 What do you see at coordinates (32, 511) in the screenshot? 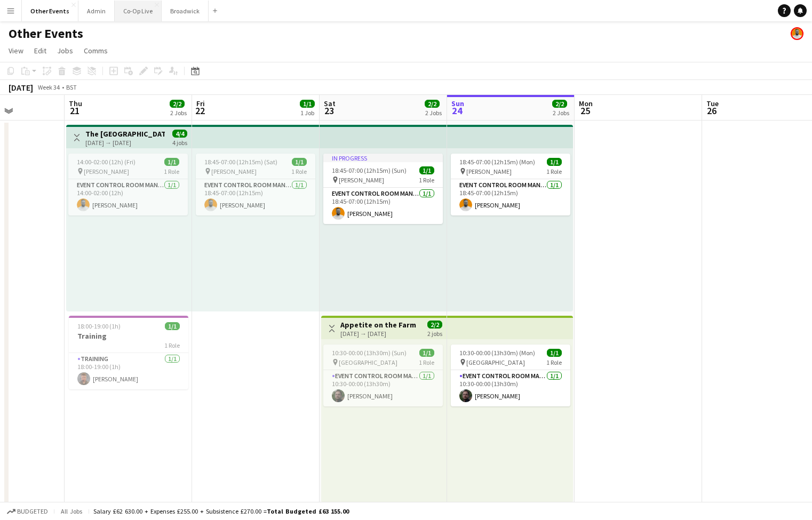
I see `span: Budgeted` at bounding box center [32, 511].